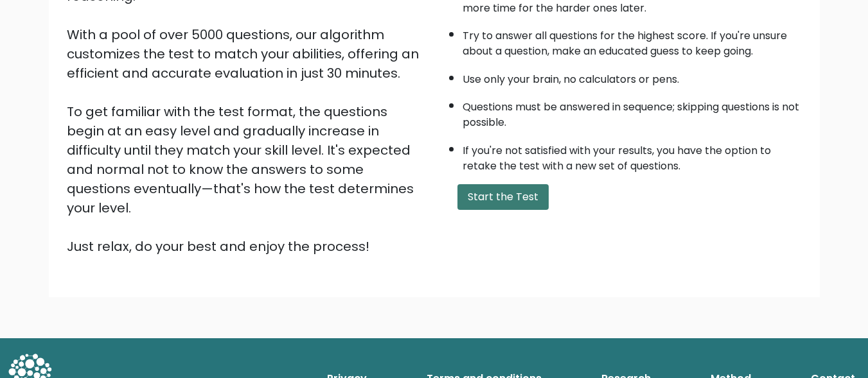 This screenshot has width=868, height=378. What do you see at coordinates (632, 155) in the screenshot?
I see `li: If you're not satisfied with your results, you have the option to retake the test with a new set ...` at bounding box center [632, 155].